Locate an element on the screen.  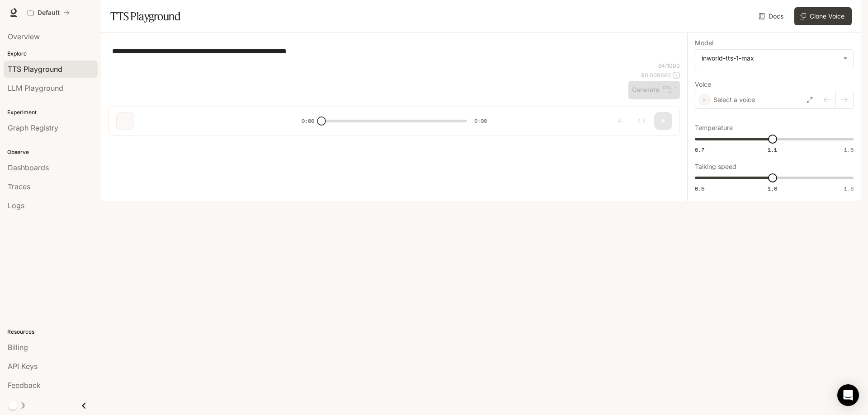
p: $ 0.000640 is located at coordinates (656, 75).